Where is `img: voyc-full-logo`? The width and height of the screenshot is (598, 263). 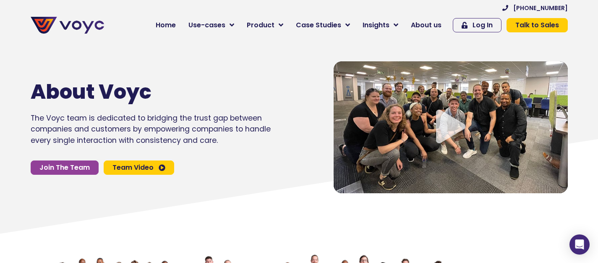 img: voyc-full-logo is located at coordinates (67, 25).